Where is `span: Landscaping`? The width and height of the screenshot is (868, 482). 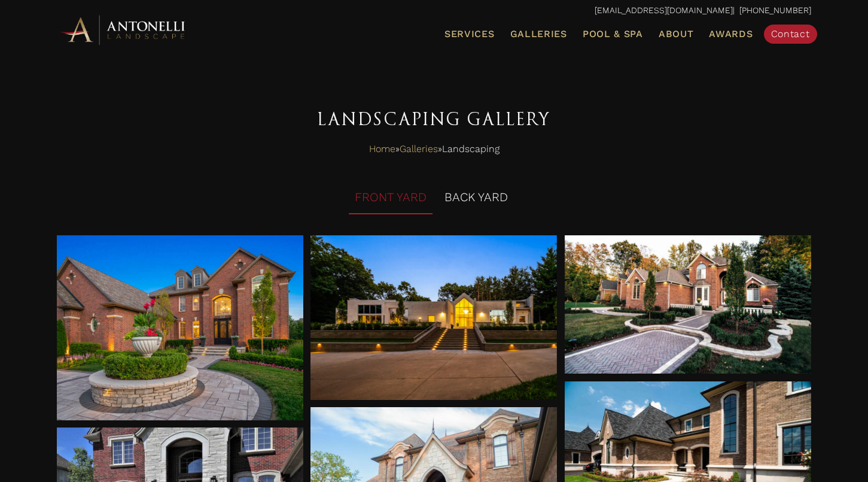 span: Landscaping is located at coordinates (471, 149).